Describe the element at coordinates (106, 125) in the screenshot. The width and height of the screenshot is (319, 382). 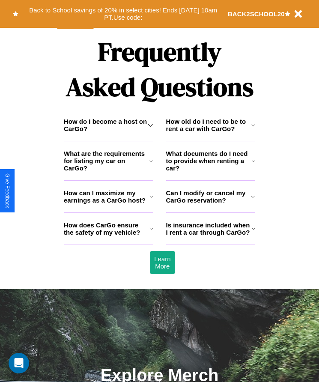
I see `h3: How do I become a host on CarGo?` at that location.